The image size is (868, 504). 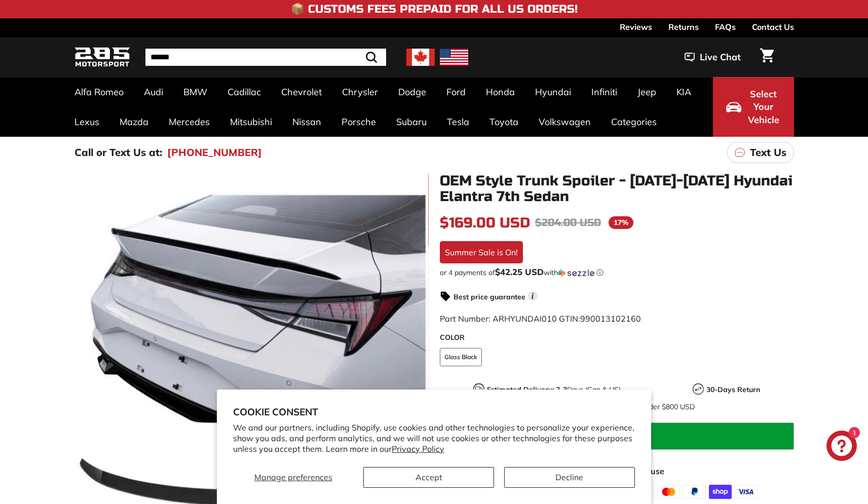 What do you see at coordinates (307, 121) in the screenshot?
I see `a: Nissan` at bounding box center [307, 121].